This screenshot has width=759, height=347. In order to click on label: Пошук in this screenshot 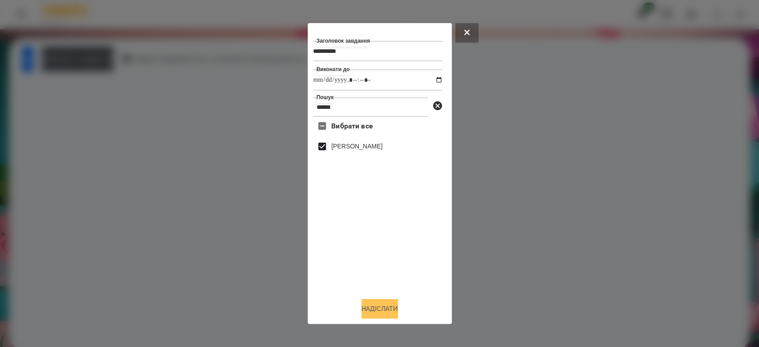, I will do `click(325, 97)`.